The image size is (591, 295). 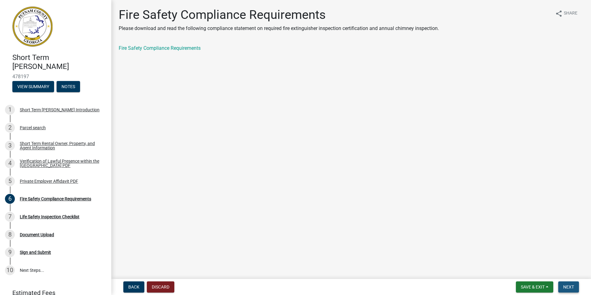 What do you see at coordinates (159, 48) in the screenshot?
I see `a: Fire Safety Compliance Requirements` at bounding box center [159, 48].